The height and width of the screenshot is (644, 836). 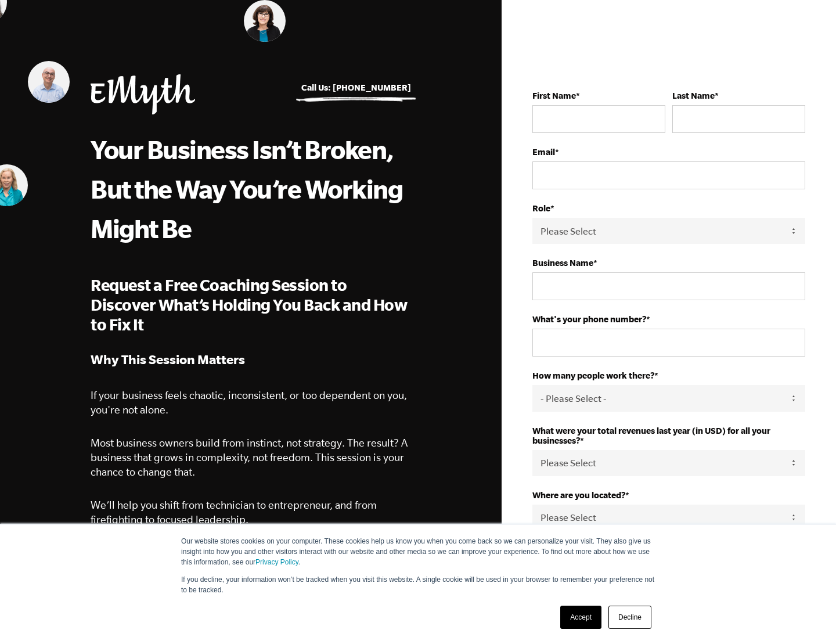 What do you see at coordinates (541, 207) in the screenshot?
I see `strong: Role` at bounding box center [541, 207].